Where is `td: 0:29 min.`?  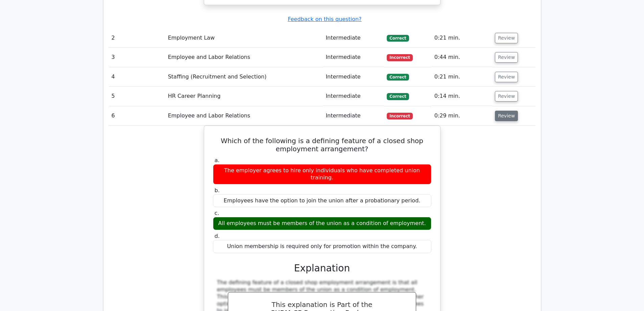 td: 0:29 min. is located at coordinates (462, 116).